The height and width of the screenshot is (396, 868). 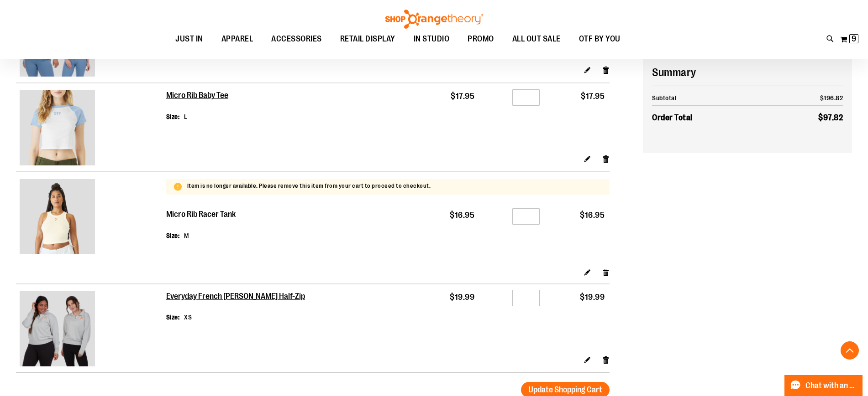 I want to click on span: PROMO, so click(x=480, y=39).